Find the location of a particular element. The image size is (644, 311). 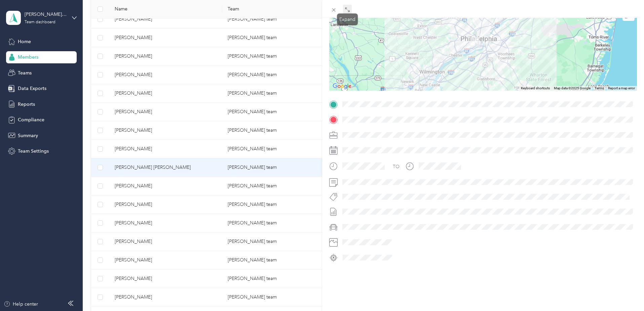

a: Open this area in Google Maps (opens a new window) is located at coordinates (342, 86).